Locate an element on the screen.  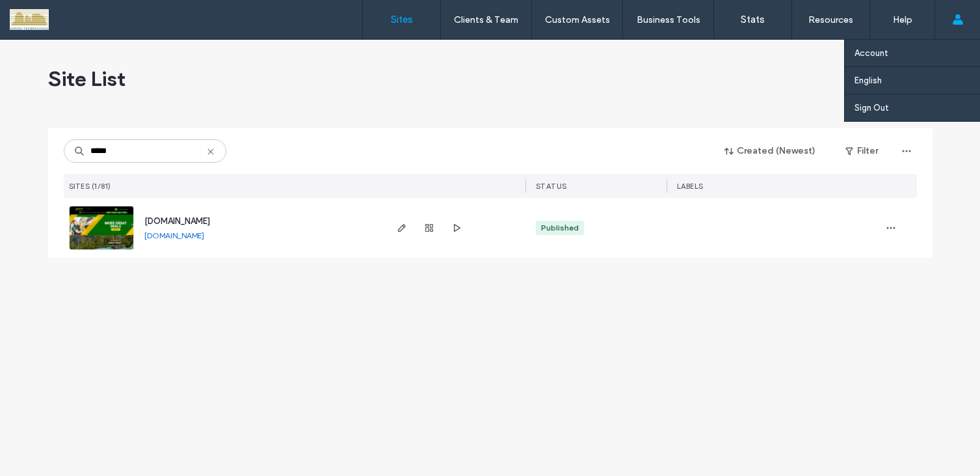
label: Stats is located at coordinates (752, 20).